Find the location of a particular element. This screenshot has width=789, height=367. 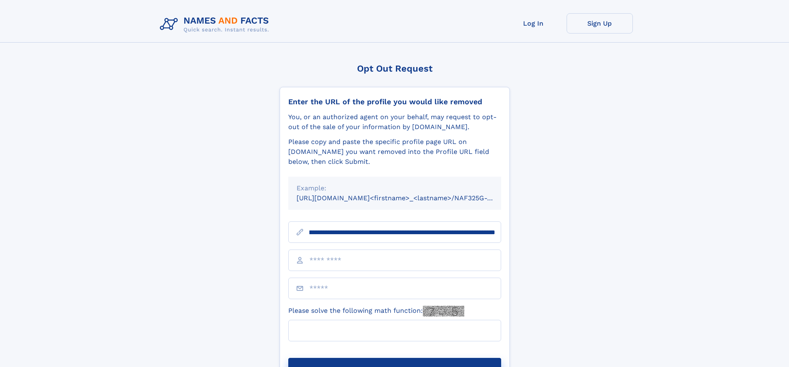

div: Enter the URL of the profile you would like removed is located at coordinates (395, 102).